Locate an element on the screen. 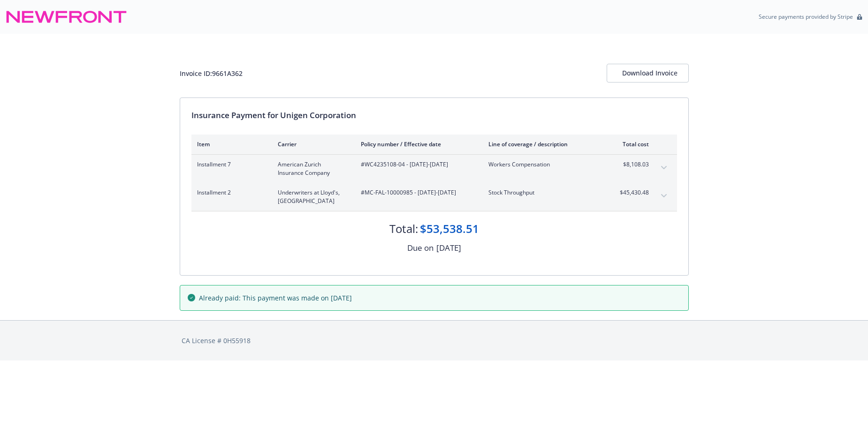  span: Installment 7 is located at coordinates (230, 164).